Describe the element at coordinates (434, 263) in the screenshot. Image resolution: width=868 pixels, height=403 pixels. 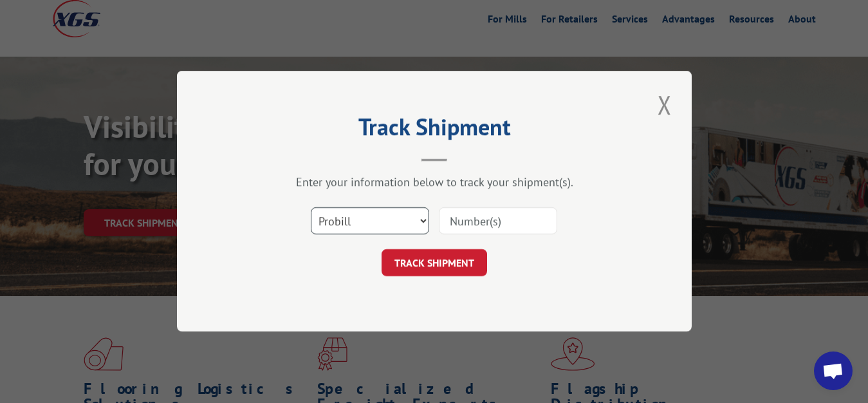
I see `button: TRACK SHIPMENT` at that location.